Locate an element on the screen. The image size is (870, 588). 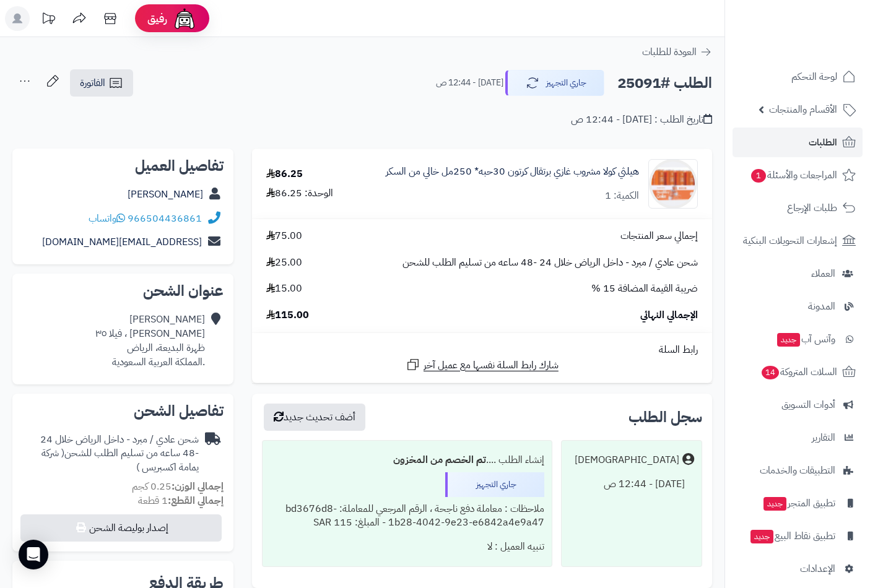
span: إشعارات التحويلات البنكية is located at coordinates (790, 240).